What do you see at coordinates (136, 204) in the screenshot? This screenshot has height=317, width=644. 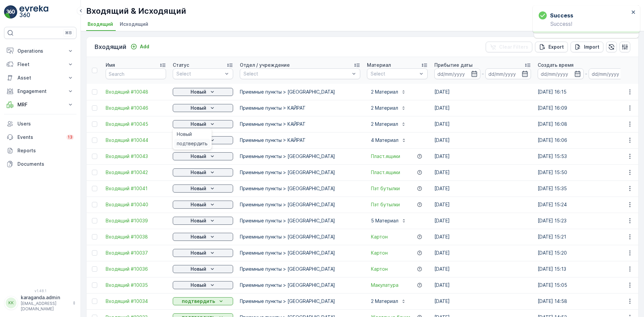 I see `a: Входящий #10040` at bounding box center [136, 204].